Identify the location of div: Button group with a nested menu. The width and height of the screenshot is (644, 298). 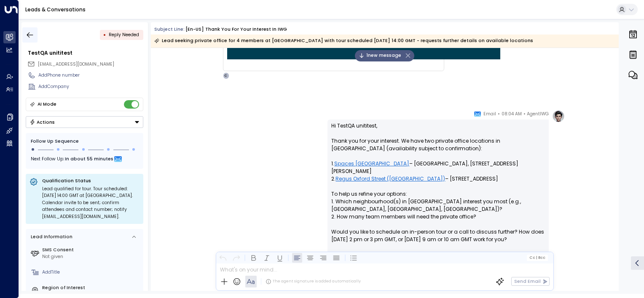
(85, 122).